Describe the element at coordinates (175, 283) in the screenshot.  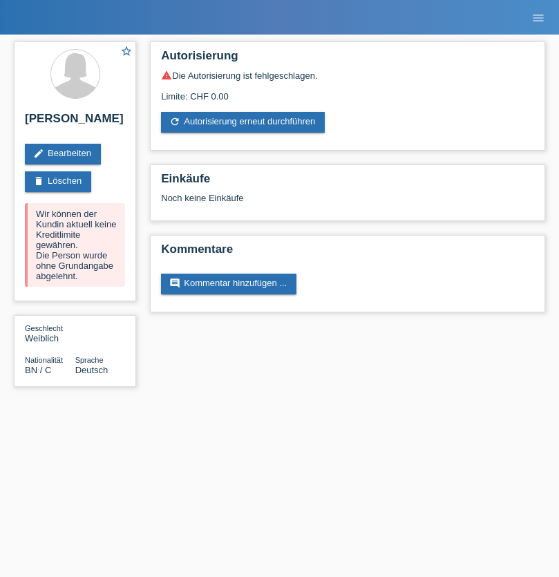
I see `i: comment` at that location.